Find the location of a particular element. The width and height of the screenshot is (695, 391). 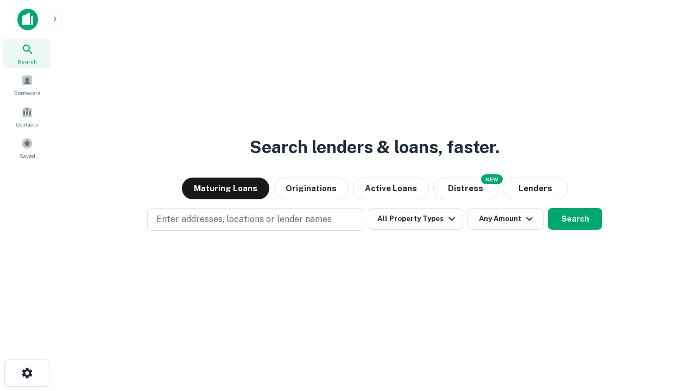

img: capitalize-icon.png is located at coordinates (28, 20).